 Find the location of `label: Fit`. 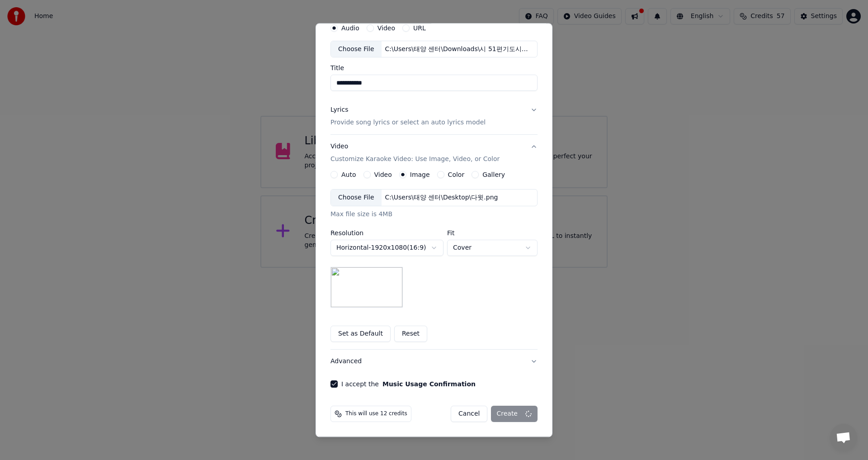

label: Fit is located at coordinates (492, 234).